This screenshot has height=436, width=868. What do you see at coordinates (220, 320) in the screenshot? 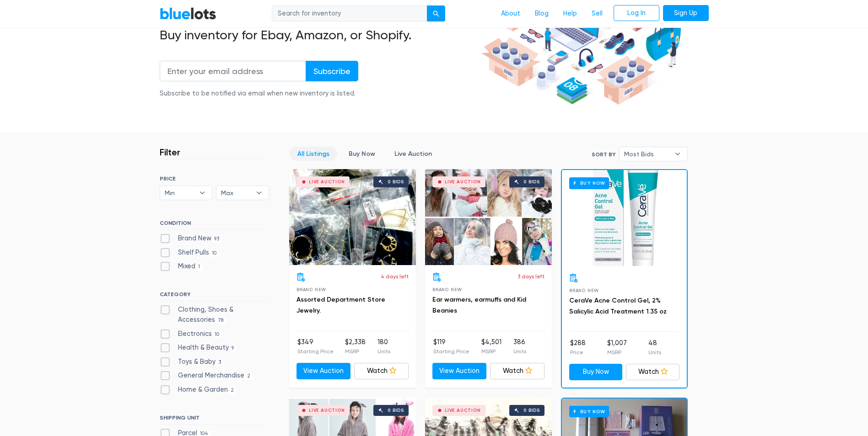
I see `span: 78` at bounding box center [220, 320].